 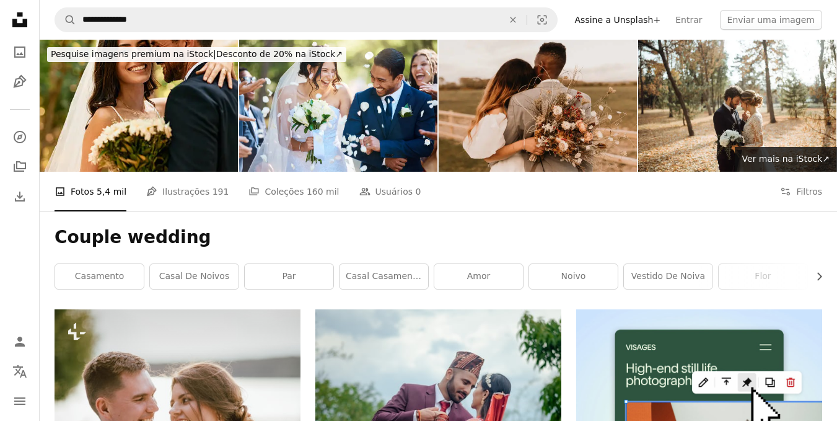 I want to click on span: Pesquise imagens premium na iStock |, so click(x=133, y=54).